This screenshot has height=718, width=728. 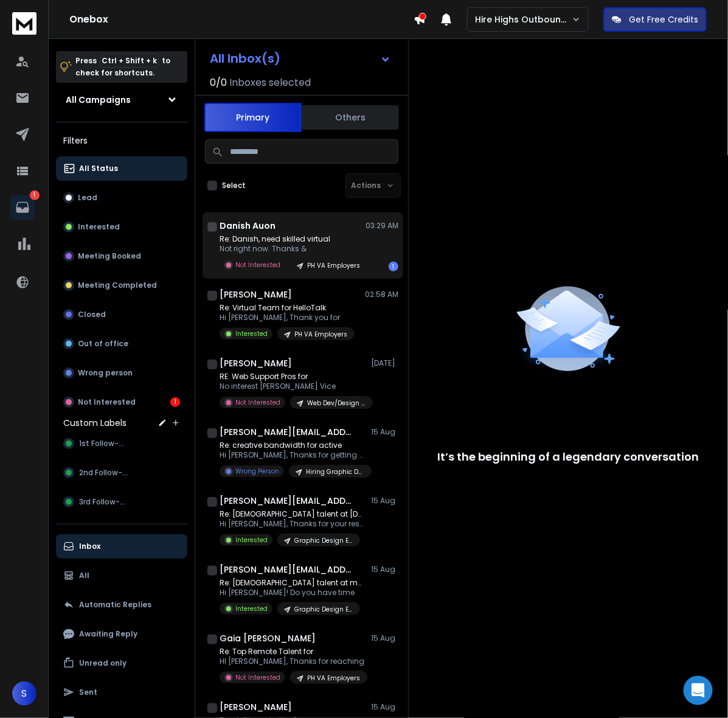 I want to click on button: Interested, so click(x=122, y=227).